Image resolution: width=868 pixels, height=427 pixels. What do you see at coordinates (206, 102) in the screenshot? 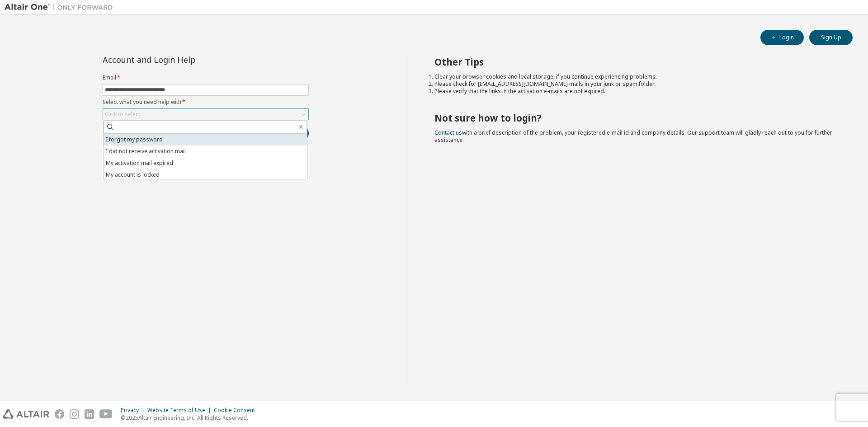
I see `label: Select what you need help with` at bounding box center [206, 102].